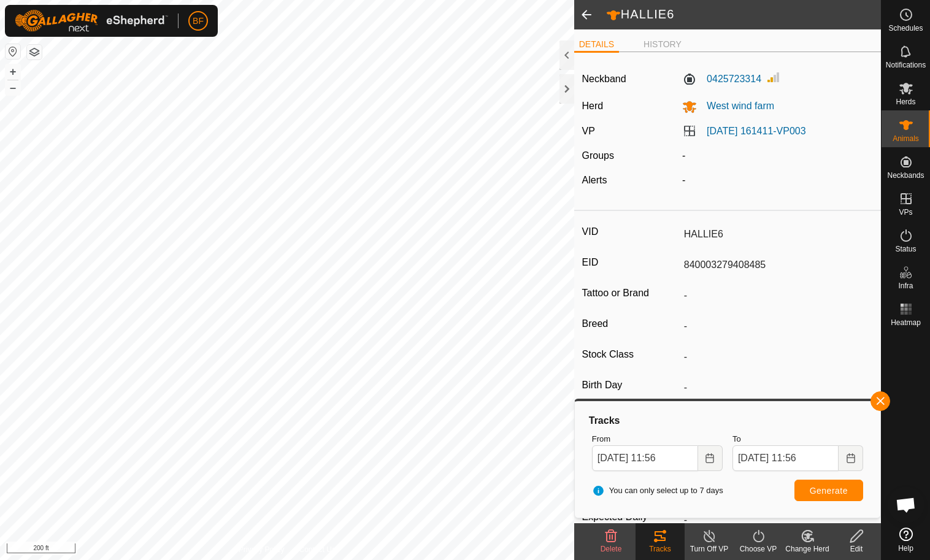 This screenshot has width=930, height=560. I want to click on label: EID, so click(631, 262).